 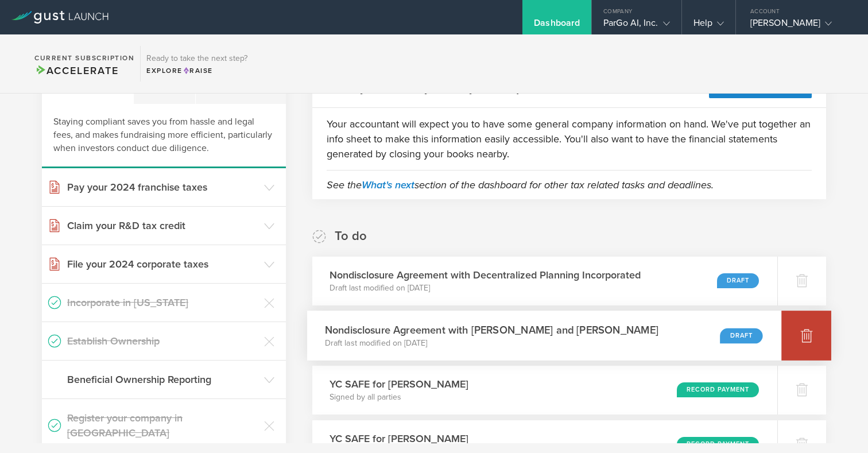 I want to click on h2: Current Subscription, so click(x=85, y=58).